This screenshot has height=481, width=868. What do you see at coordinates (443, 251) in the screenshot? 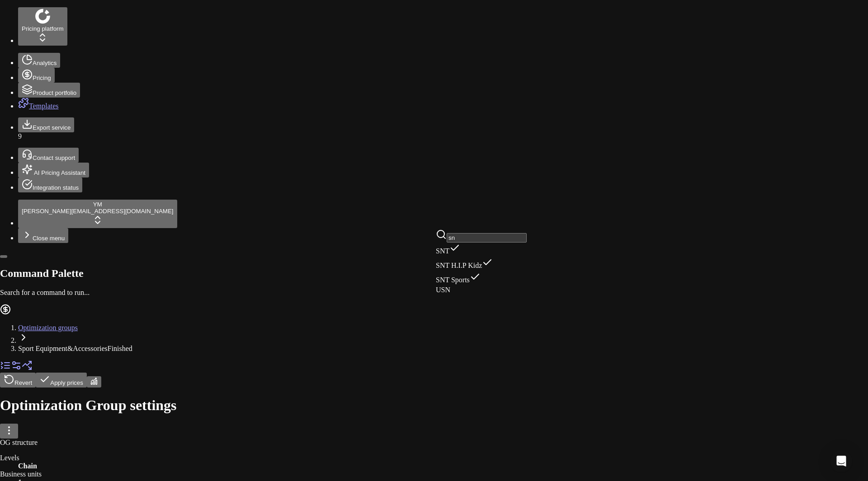
I see `span: SNT` at bounding box center [443, 251].